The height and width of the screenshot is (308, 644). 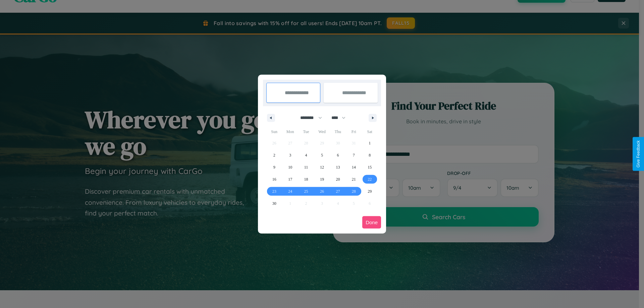 What do you see at coordinates (369, 155) in the screenshot?
I see `button: 8` at bounding box center [369, 155].